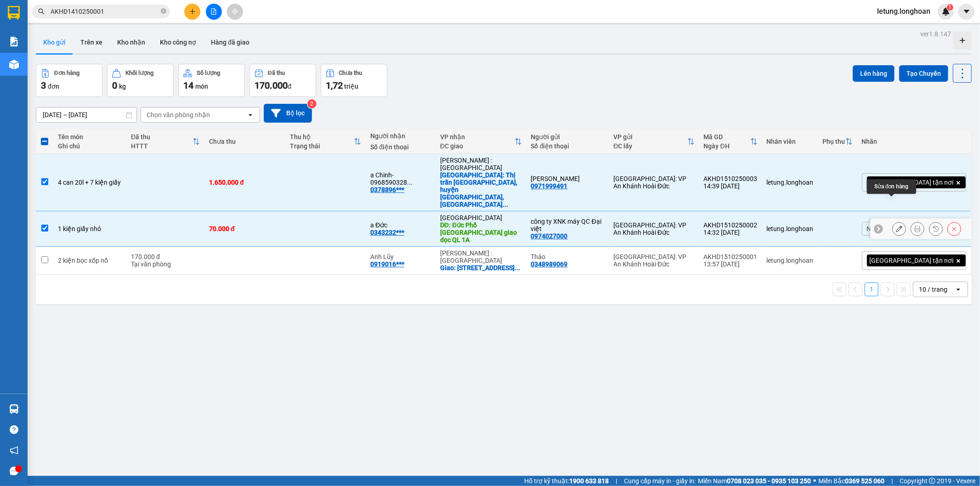 This screenshot has width=980, height=486. What do you see at coordinates (161, 146) in the screenshot?
I see `div: HTTT` at bounding box center [161, 146].